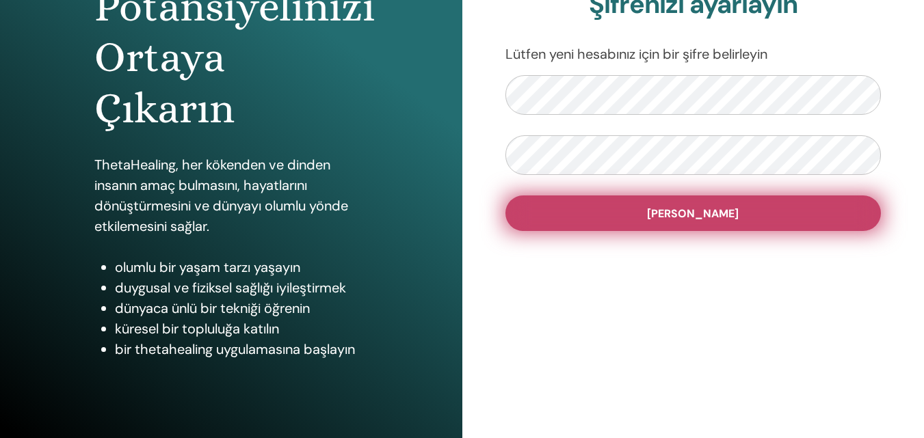  Describe the element at coordinates (221, 196) in the screenshot. I see `font: ThetaHealing, her kökenden ve dinden insanın amaç bulmasını, hayatlarını dönüştürmesini ve dünyay...` at that location.